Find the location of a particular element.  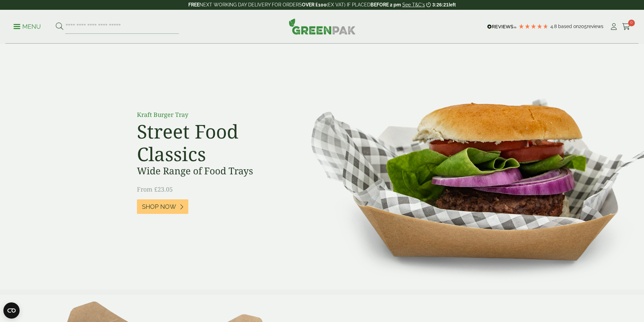

a: Menu is located at coordinates (27, 26).